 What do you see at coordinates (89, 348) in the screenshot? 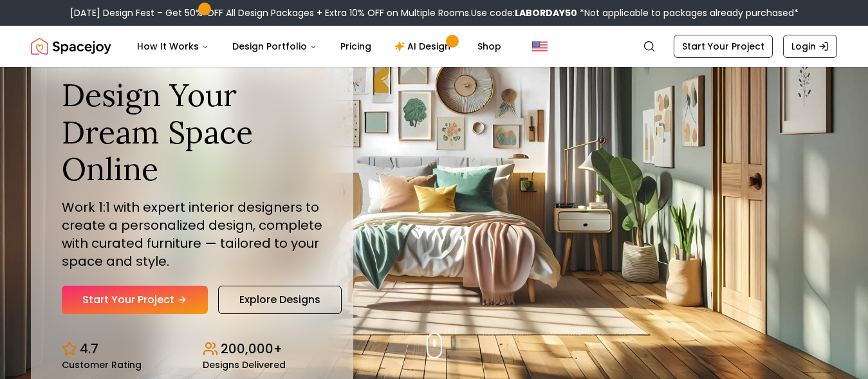
I see `p: 4.7` at bounding box center [89, 348].